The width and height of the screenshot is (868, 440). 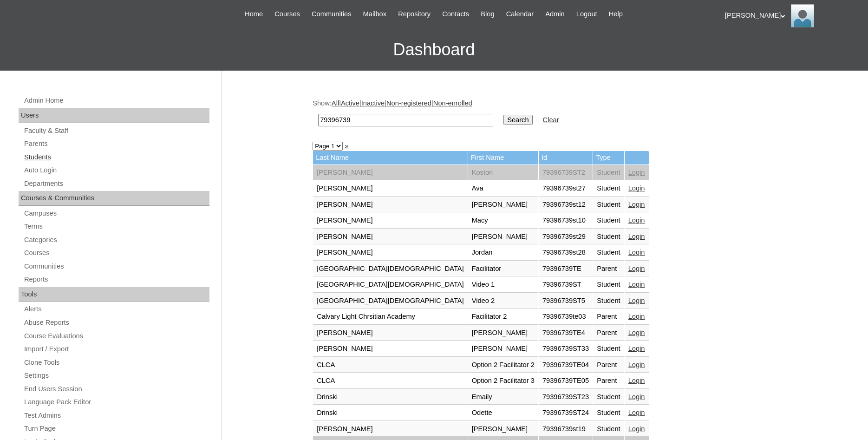 What do you see at coordinates (503, 317) in the screenshot?
I see `td: Facilitator 2` at bounding box center [503, 317].